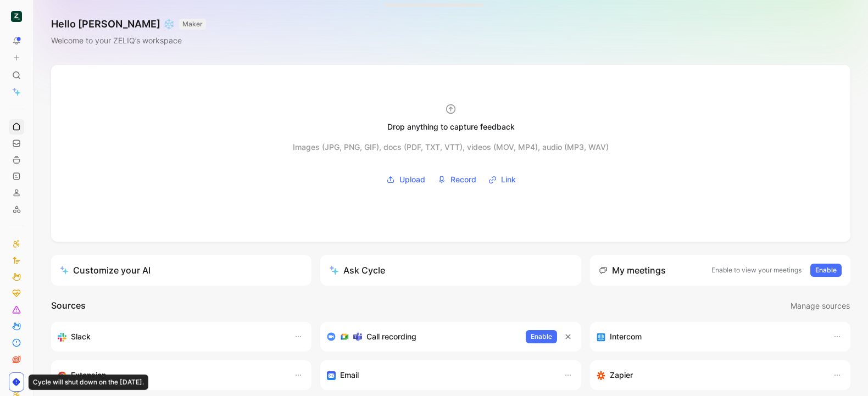 Image resolution: width=868 pixels, height=396 pixels. Describe the element at coordinates (451, 127) in the screenshot. I see `div: Drop anything to capture feedback` at that location.